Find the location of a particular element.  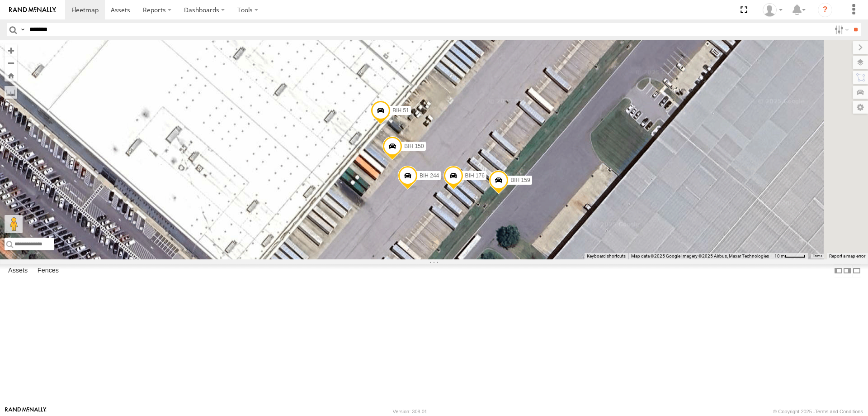

label: Search Query is located at coordinates (23, 29).